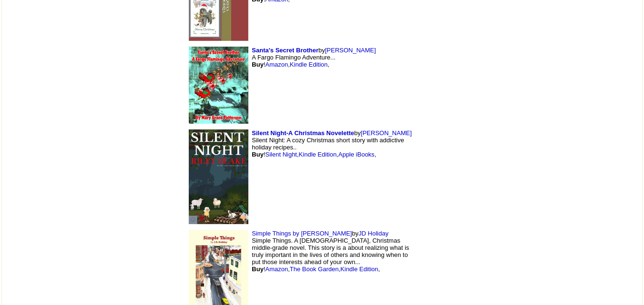 The height and width of the screenshot is (305, 644). I want to click on font: by Silent Night: A cozy Christmas short story with addictive holiday recipes.. ! , , ,, so click(331, 144).